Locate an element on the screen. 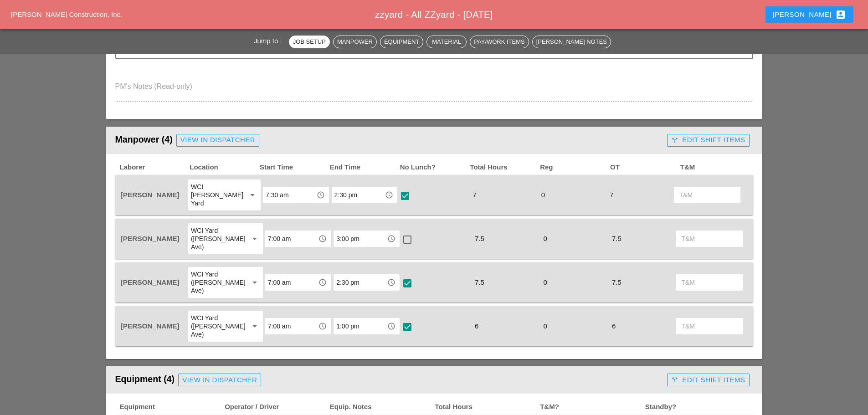  i: account_box is located at coordinates (841, 14).